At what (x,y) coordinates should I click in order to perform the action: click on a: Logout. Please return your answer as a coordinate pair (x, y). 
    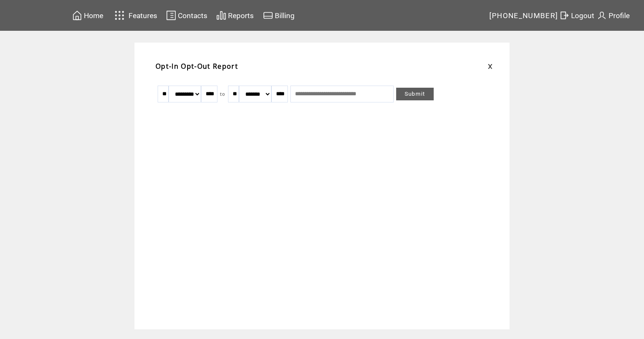
    Looking at the image, I should click on (576, 15).